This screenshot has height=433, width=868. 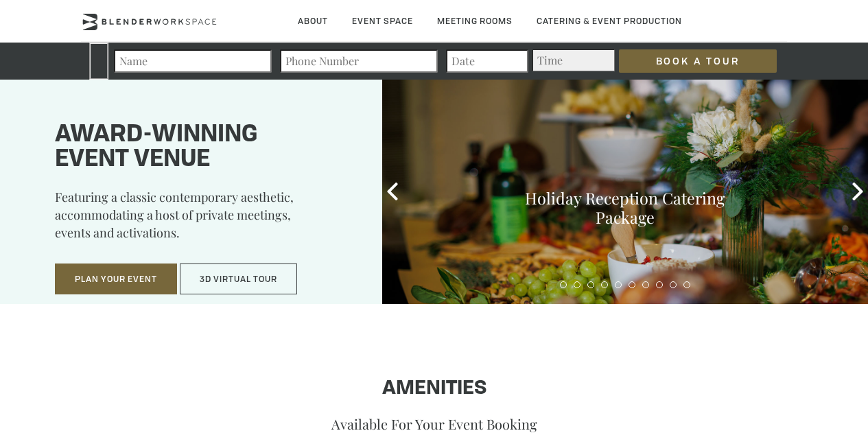 What do you see at coordinates (359, 61) in the screenshot?
I see `input: Phone Number` at bounding box center [359, 61].